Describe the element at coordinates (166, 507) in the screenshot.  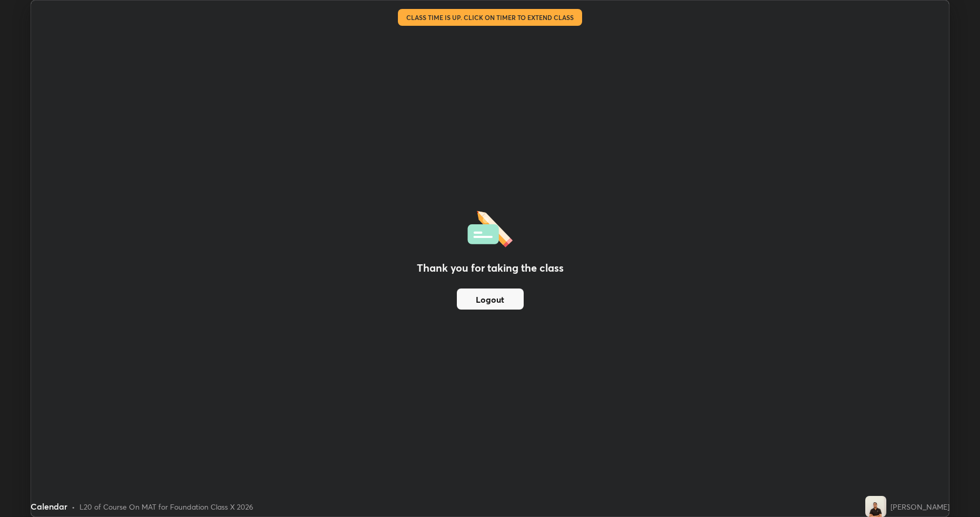
I see `div: L20 of Course On MAT for Foundation Class X 2026` at that location.